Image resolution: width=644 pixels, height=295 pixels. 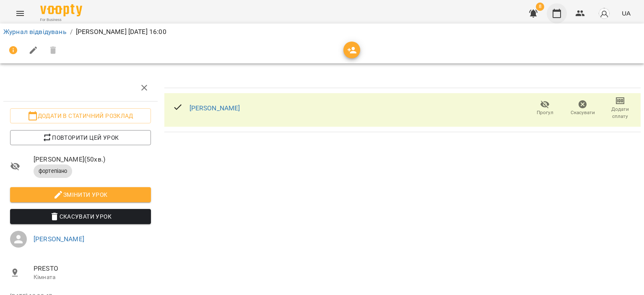 I want to click on span: фортепіано, so click(x=53, y=171).